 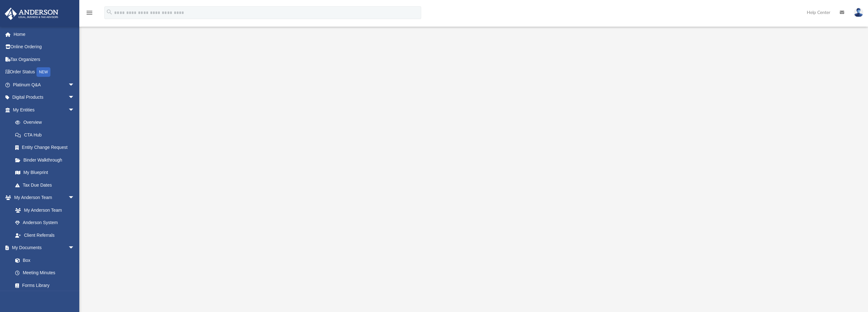 I want to click on a: CTA Hub, so click(x=47, y=135).